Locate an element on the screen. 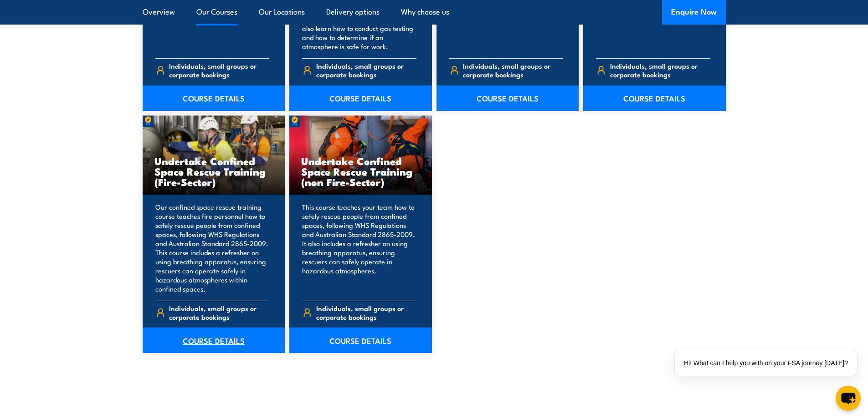 The width and height of the screenshot is (868, 418). h3: Undertake Confined Space Rescue Training (Fire-Sector) is located at coordinates (213, 171).